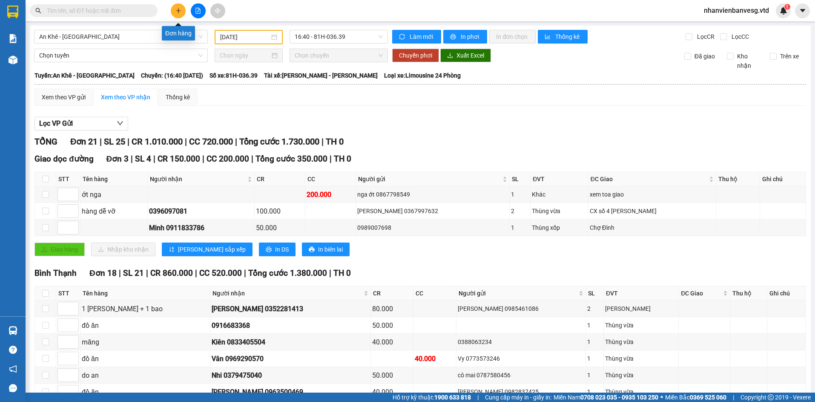  Describe the element at coordinates (172, 250) in the screenshot. I see `span: sort-ascending` at that location.